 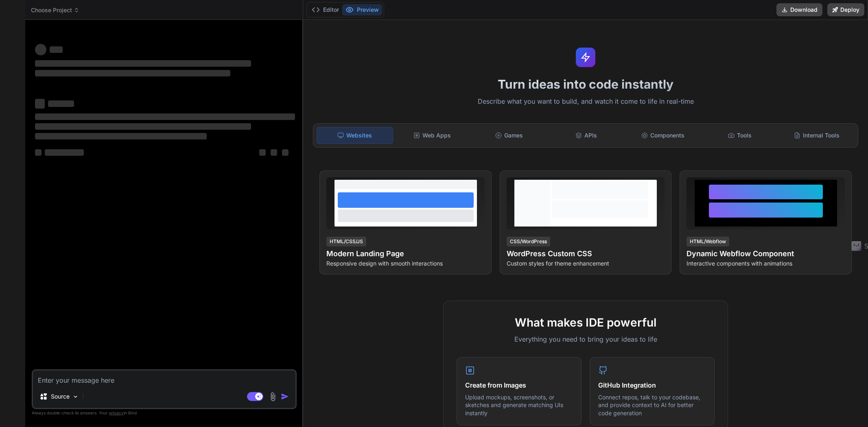 What do you see at coordinates (766, 264) in the screenshot?
I see `p: Interactive components with animations` at bounding box center [766, 264].